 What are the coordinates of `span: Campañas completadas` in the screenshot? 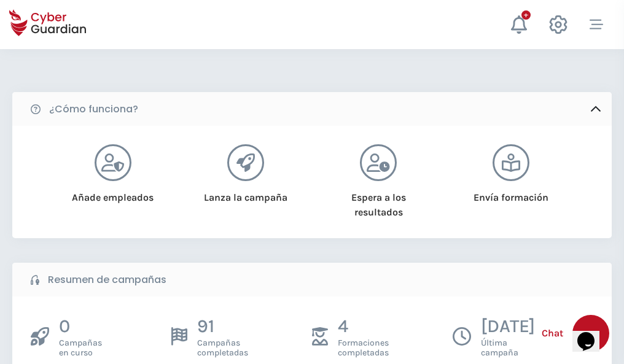 It's located at (222, 348).